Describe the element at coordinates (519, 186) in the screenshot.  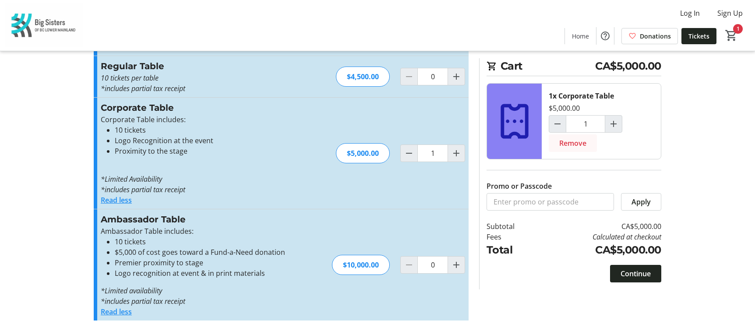
I see `label: Promo or Passcode` at that location.